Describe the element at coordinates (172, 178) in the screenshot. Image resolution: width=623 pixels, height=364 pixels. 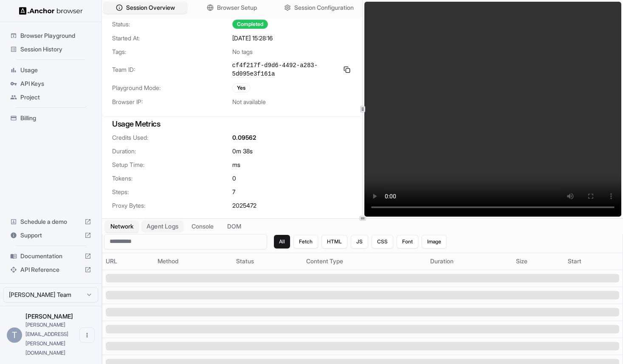
I see `span: Tokens:` at that location.